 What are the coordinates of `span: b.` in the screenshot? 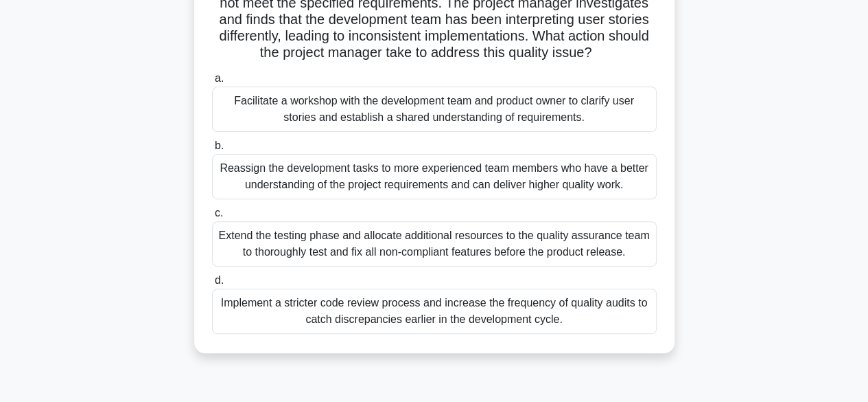 It's located at (219, 145).